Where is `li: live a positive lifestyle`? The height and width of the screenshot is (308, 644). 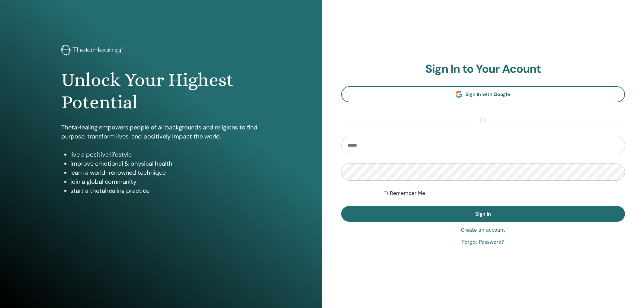 li: live a positive lifestyle is located at coordinates (166, 154).